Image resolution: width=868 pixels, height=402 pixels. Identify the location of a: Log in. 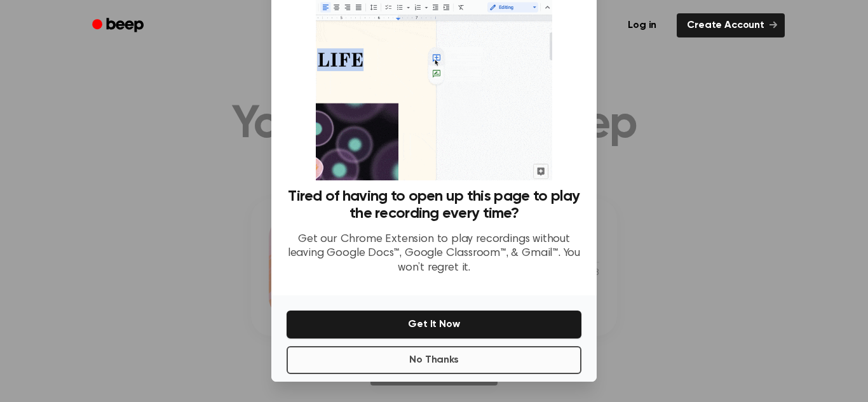
(642, 26).